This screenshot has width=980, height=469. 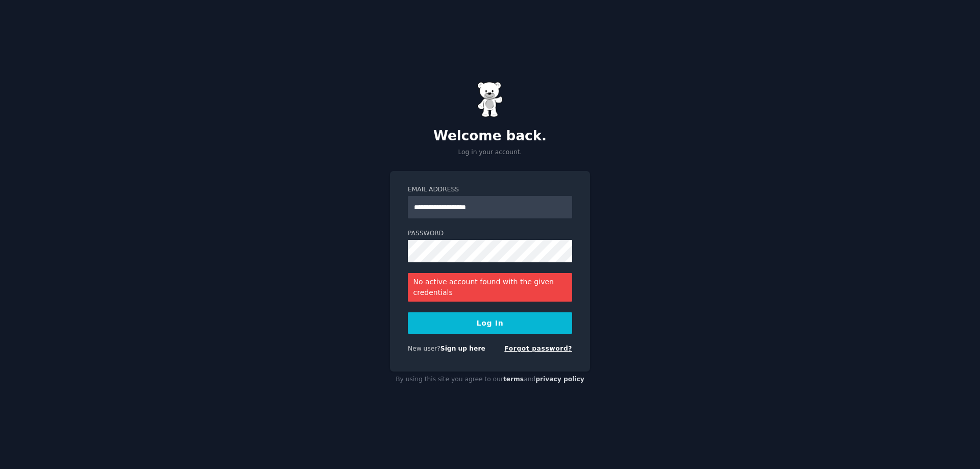 I want to click on a: Sign up here, so click(x=463, y=348).